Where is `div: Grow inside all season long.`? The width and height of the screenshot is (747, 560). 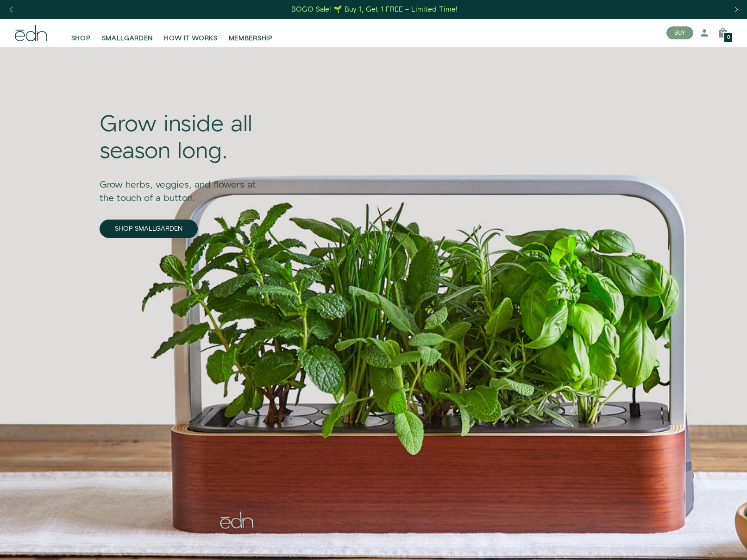
div: Grow inside all season long. is located at coordinates (185, 138).